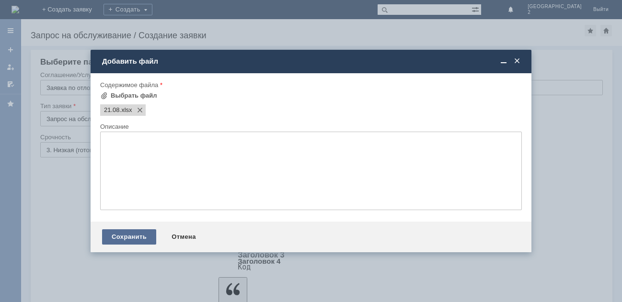  Describe the element at coordinates (517, 61) in the screenshot. I see `span: Закрыть` at that location.